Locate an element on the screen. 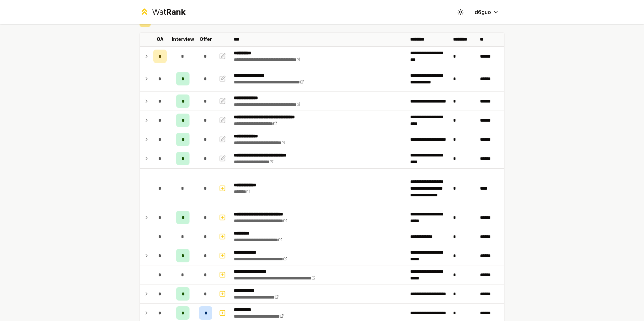 The image size is (644, 321). button: d6guo is located at coordinates (487, 12).